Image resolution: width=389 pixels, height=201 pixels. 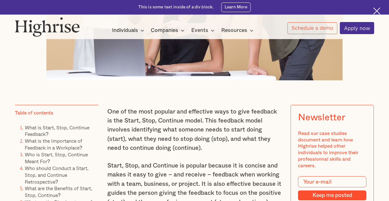 What do you see at coordinates (332, 195) in the screenshot?
I see `input: Keep me posted` at bounding box center [332, 195].